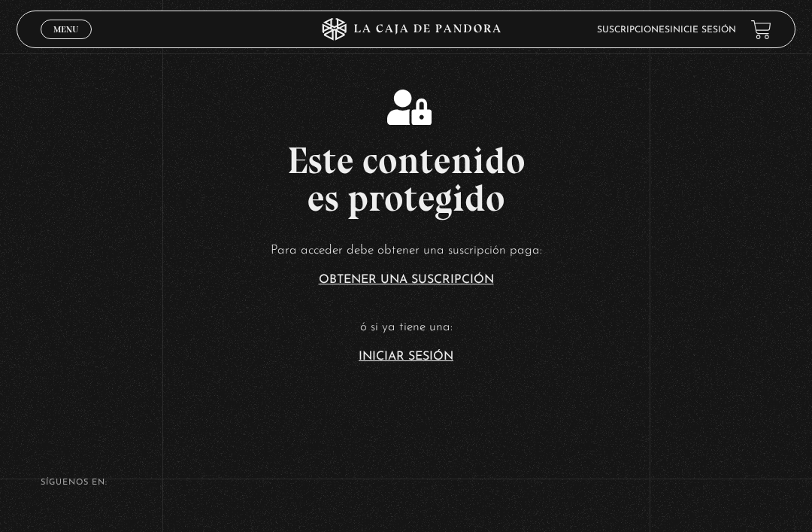 This screenshot has height=532, width=812. Describe the element at coordinates (406, 482) in the screenshot. I see `h4: SÍguenos en:` at that location.